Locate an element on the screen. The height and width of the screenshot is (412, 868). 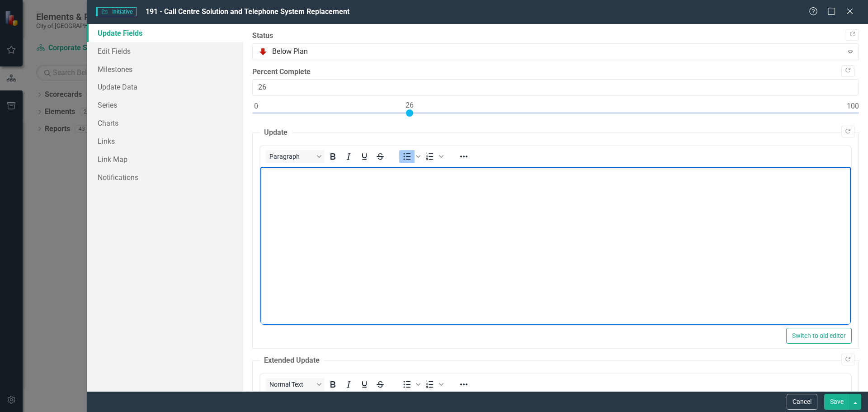
a: Edit Fields is located at coordinates (165, 51).